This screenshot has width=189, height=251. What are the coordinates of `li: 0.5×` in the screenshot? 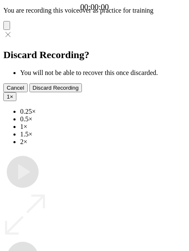 It's located at (103, 119).